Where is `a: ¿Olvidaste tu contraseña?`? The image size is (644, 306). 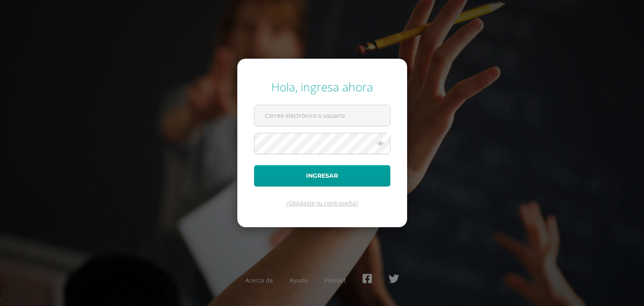 a: ¿Olvidaste tu contraseña? is located at coordinates (322, 203).